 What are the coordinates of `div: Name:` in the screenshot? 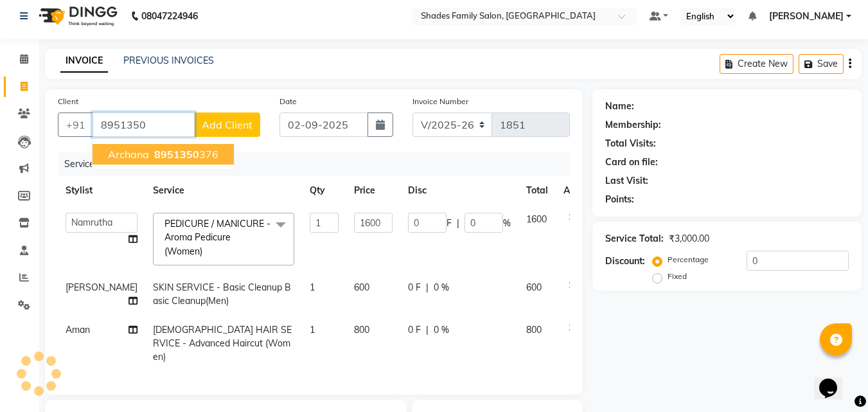 It's located at (619, 106).